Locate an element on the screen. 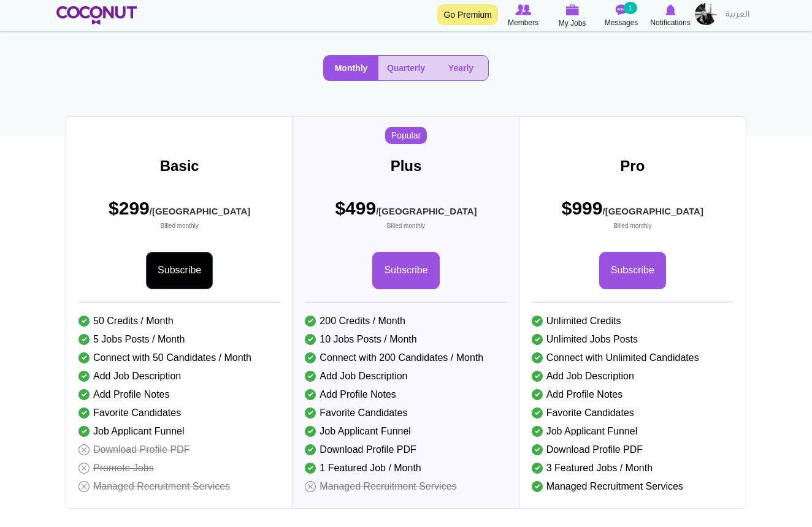  span: Members is located at coordinates (523, 23).